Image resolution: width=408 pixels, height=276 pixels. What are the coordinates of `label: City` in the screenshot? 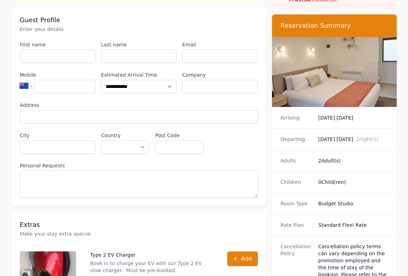 It's located at (57, 135).